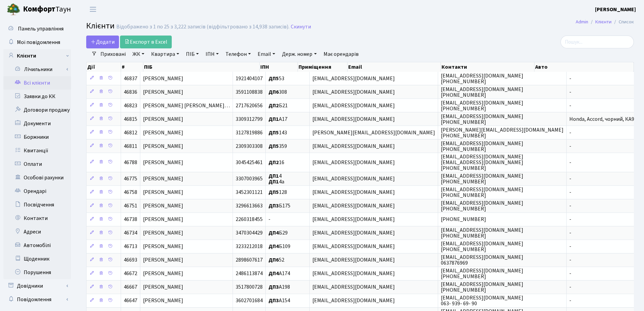  What do you see at coordinates (394, 67) in the screenshot?
I see `th: Email` at bounding box center [394, 67].